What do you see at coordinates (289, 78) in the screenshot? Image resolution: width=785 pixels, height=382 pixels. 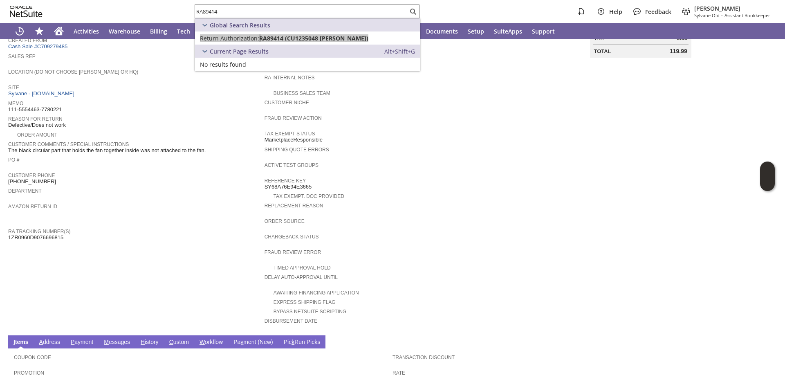 I see `a: RA Internal Notes` at bounding box center [289, 78].